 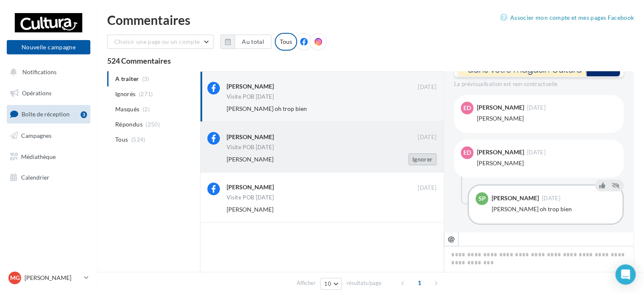 I want to click on a: Opérations, so click(x=49, y=93).